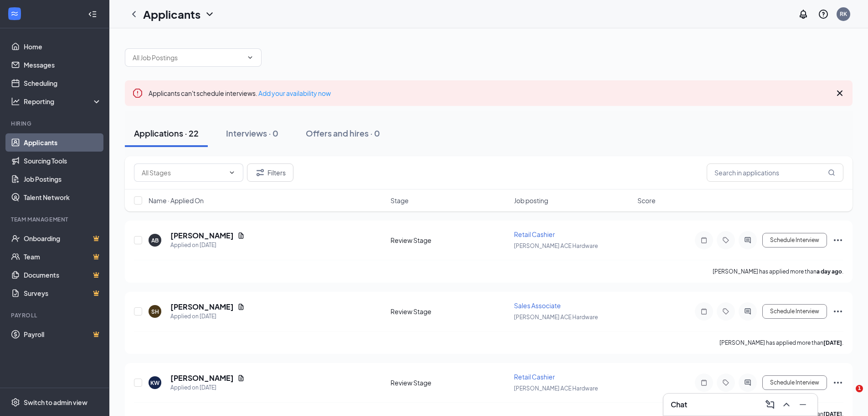  What do you see at coordinates (62, 46) in the screenshot?
I see `a: Home` at bounding box center [62, 46].